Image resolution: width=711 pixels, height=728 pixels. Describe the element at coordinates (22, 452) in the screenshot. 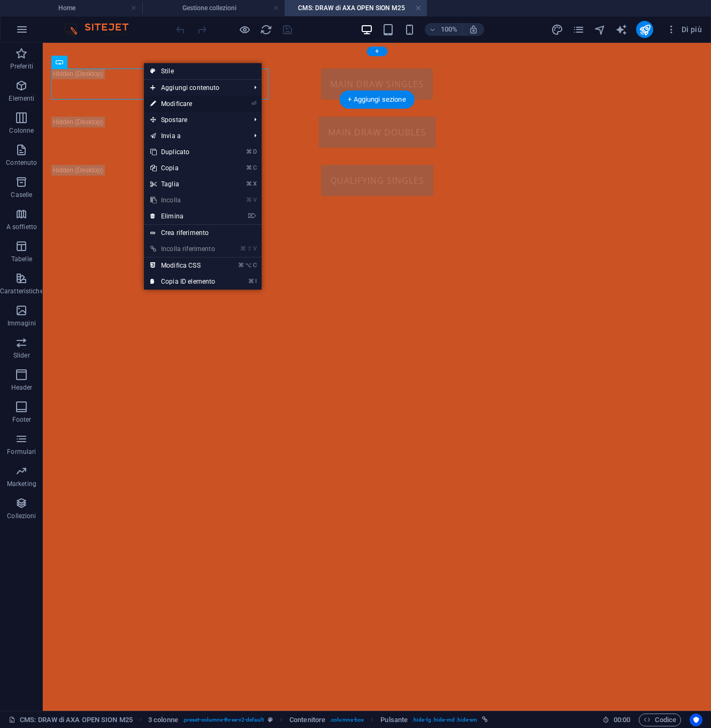

I see `p: Formulari` at that location.